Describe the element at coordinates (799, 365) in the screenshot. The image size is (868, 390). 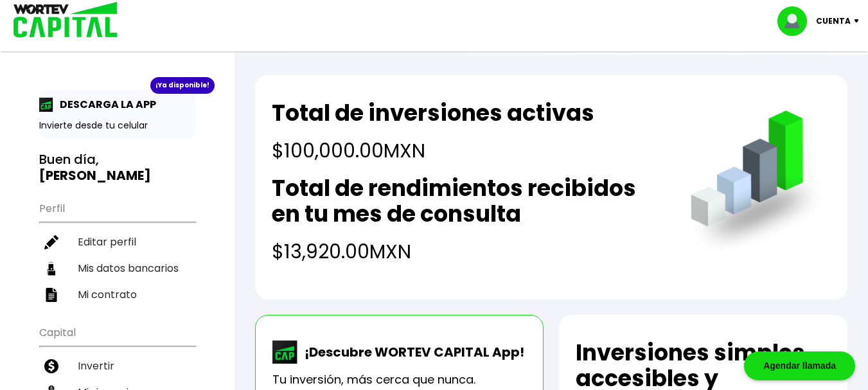
I see `div: Agendar llamada` at that location.